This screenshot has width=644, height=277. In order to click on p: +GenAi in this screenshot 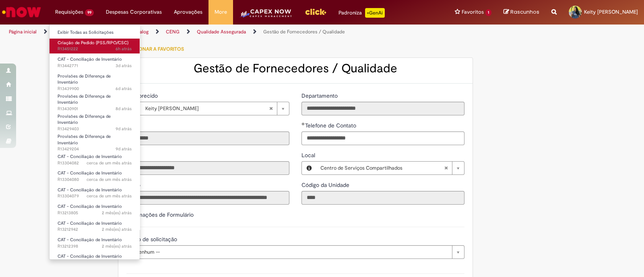, I will do `click(375, 13)`.